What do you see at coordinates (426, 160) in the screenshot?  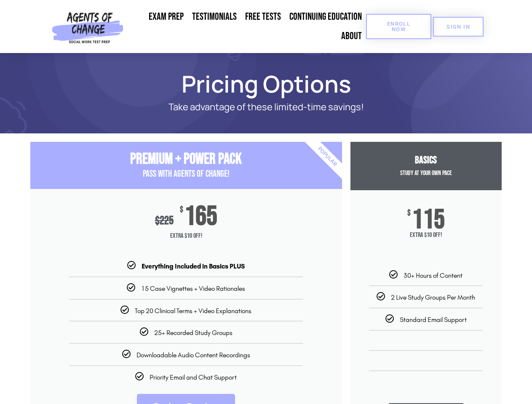 I see `h3: Basics` at bounding box center [426, 160].